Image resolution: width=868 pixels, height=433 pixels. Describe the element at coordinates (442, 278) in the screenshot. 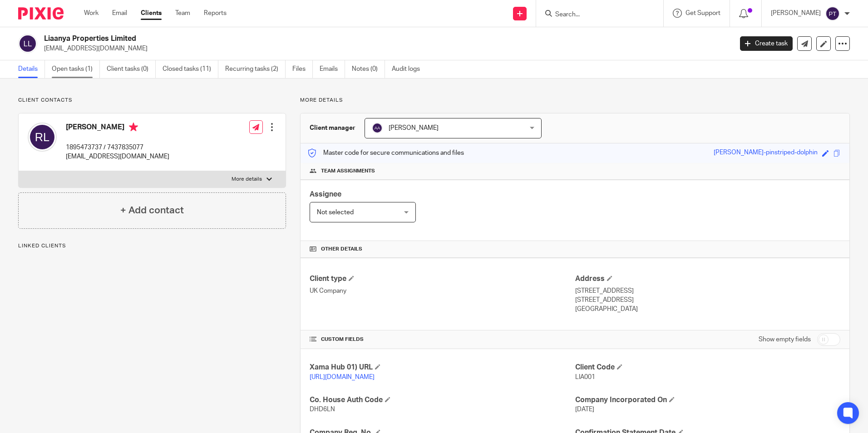

I see `h4: Client type` at that location.